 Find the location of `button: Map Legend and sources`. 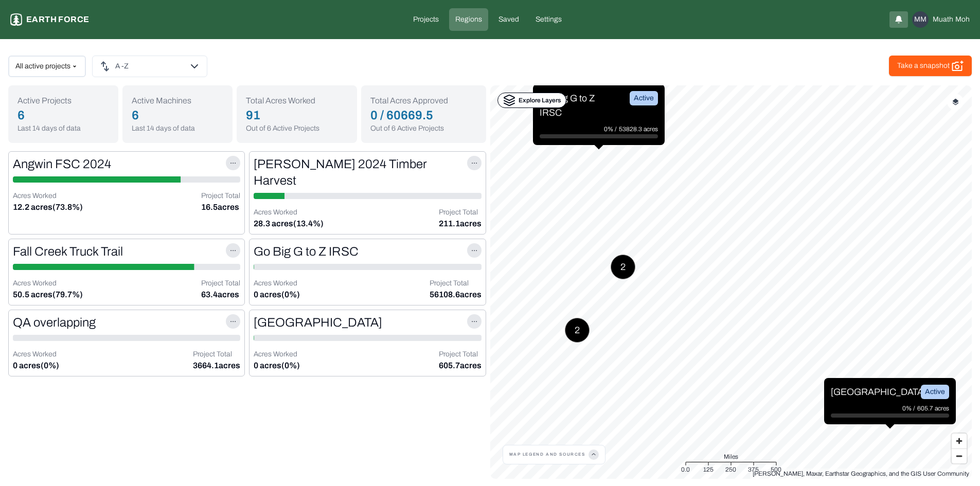

button: Map Legend and sources is located at coordinates (554, 455).